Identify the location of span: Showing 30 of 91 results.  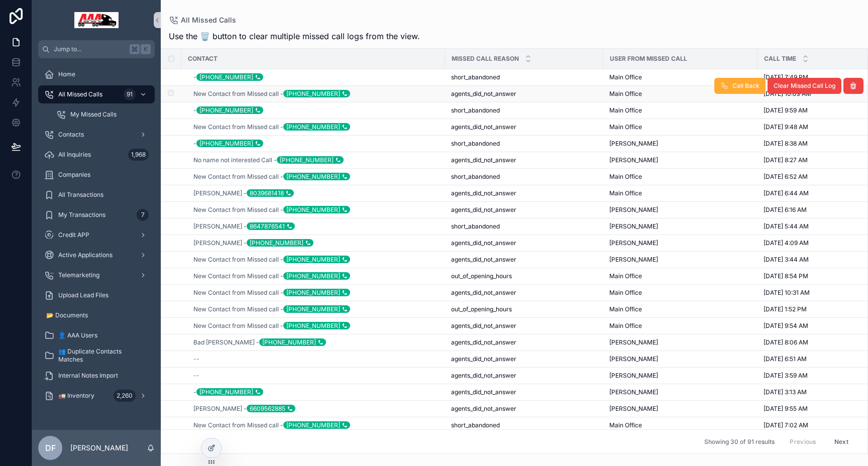
(739, 442).